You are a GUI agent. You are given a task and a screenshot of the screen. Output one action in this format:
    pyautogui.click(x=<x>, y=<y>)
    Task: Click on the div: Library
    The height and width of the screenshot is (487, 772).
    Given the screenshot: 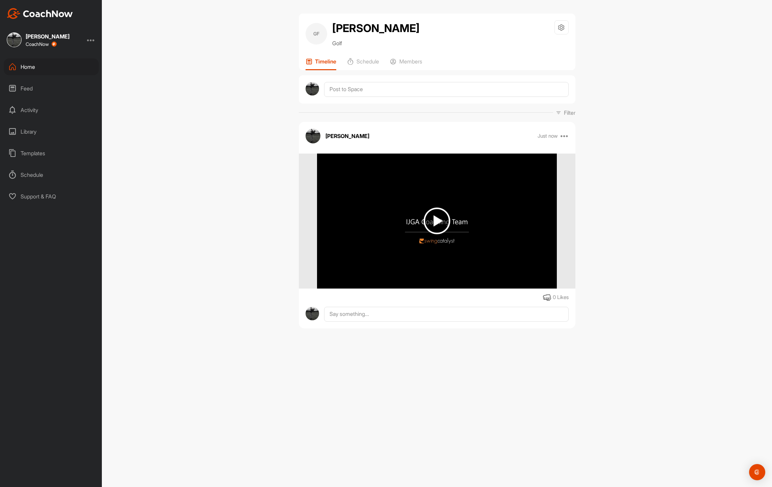 What is the action you would take?
    pyautogui.click(x=51, y=132)
    